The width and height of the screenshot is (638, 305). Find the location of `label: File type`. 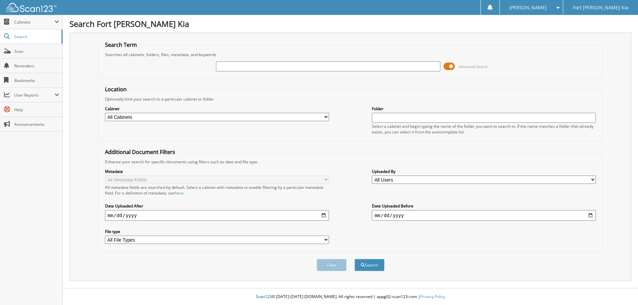

label: File type is located at coordinates (217, 232).